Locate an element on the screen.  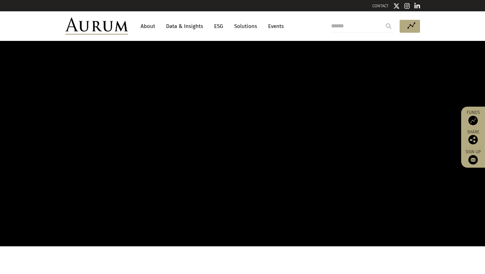
img: Linkedin icon is located at coordinates (418, 6).